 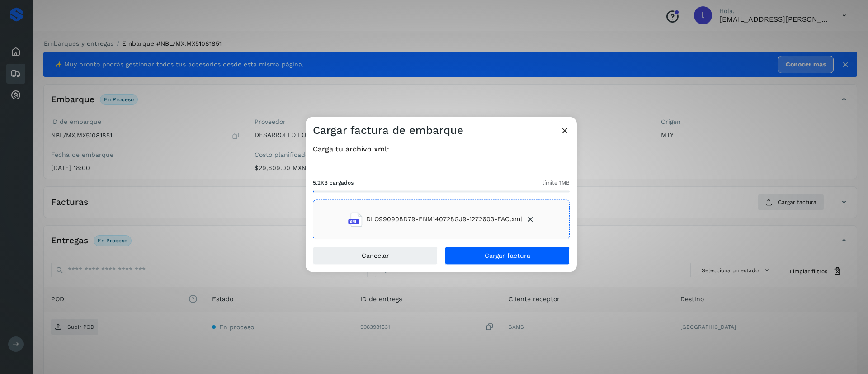 I want to click on span: límite 1MB, so click(x=556, y=183).